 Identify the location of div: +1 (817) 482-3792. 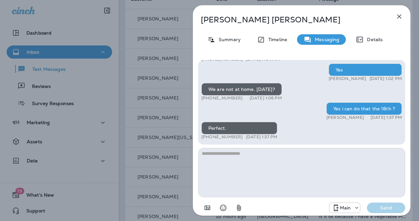
(345, 208).